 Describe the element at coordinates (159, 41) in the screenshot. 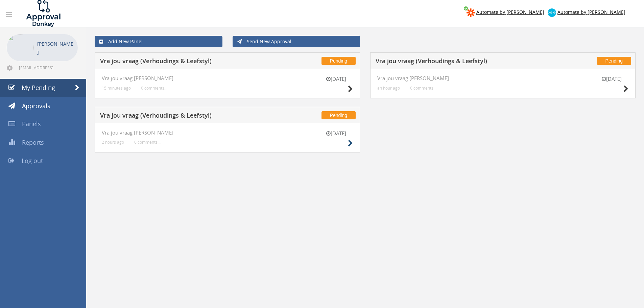

I see `a: Add New Panel` at that location.